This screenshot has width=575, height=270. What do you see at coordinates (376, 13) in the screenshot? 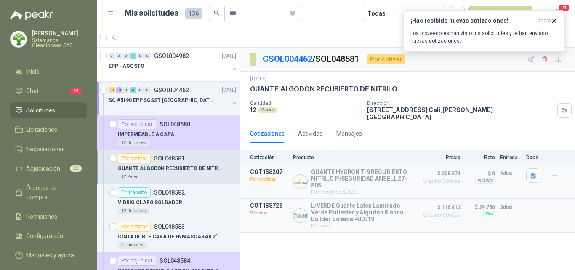
I see `div: Todas` at bounding box center [376, 13].